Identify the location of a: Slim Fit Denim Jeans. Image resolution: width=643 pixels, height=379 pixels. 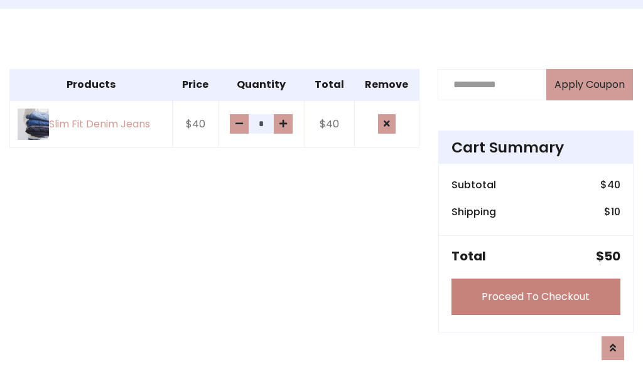
(91, 124).